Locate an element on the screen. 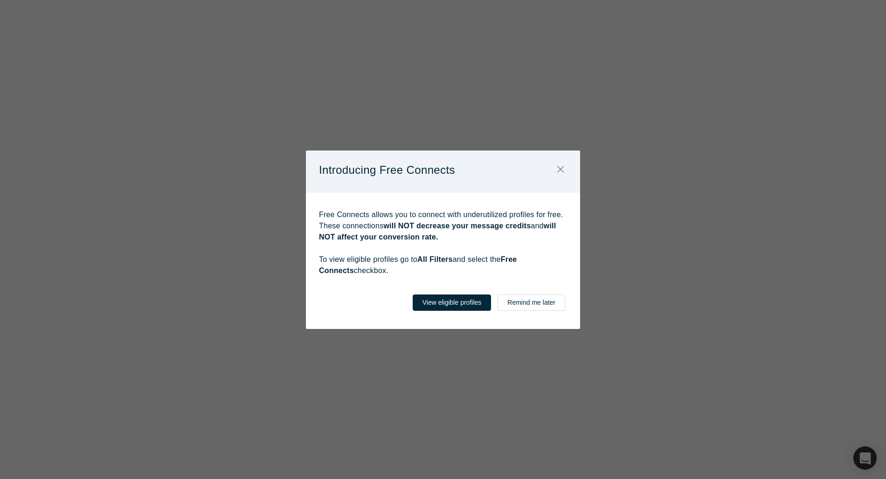  p: Introducing Free Connects is located at coordinates (387, 170).